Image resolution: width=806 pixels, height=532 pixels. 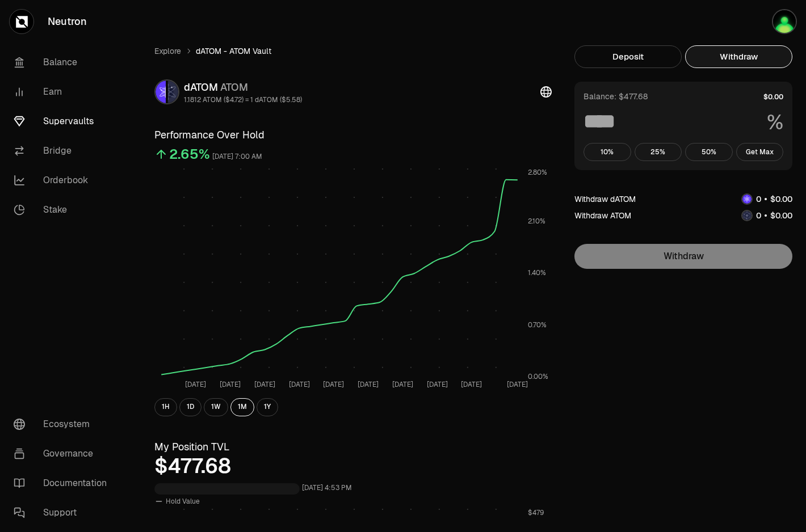 What do you see at coordinates (268, 407) in the screenshot?
I see `button: 1Y` at bounding box center [268, 407].